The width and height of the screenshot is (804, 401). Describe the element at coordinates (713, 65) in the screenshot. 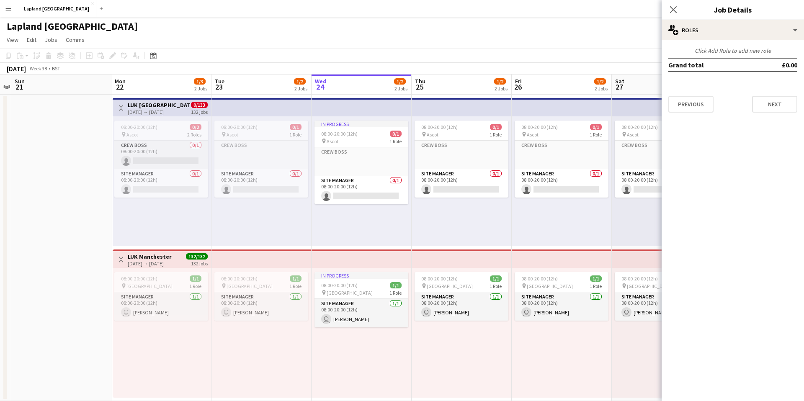

I see `td: Grand total` at that location.